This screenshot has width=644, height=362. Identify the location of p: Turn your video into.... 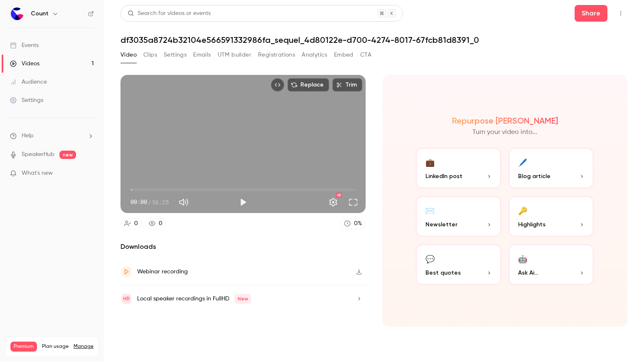
(505, 132).